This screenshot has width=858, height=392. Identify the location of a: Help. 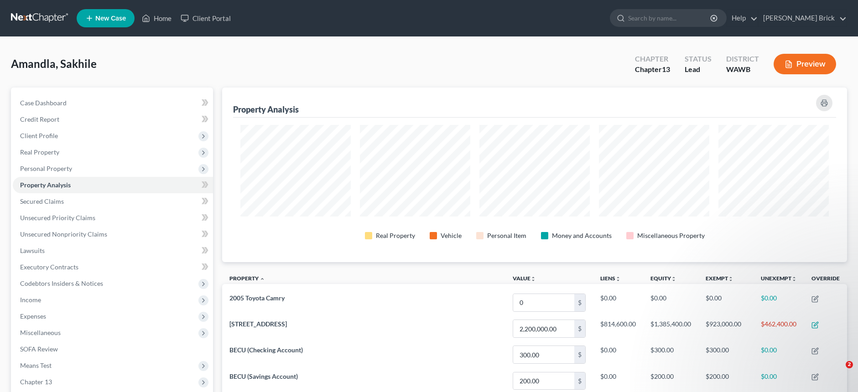
(742, 18).